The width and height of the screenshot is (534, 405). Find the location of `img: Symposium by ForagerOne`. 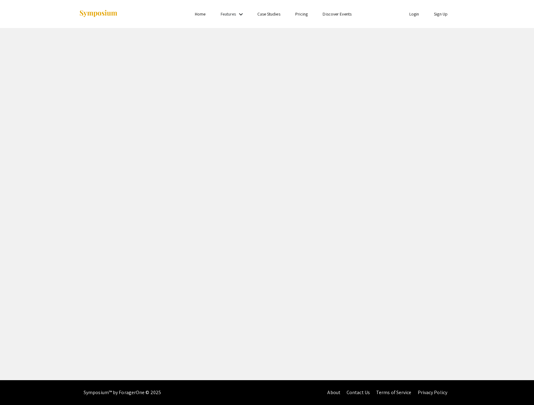

img: Symposium by ForagerOne is located at coordinates (98, 14).